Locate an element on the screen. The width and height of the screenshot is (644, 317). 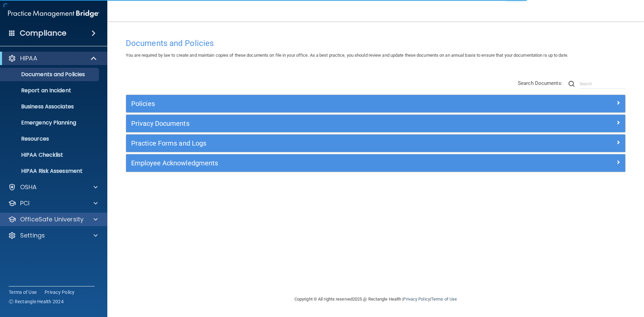
p: Settings is located at coordinates (33, 236).